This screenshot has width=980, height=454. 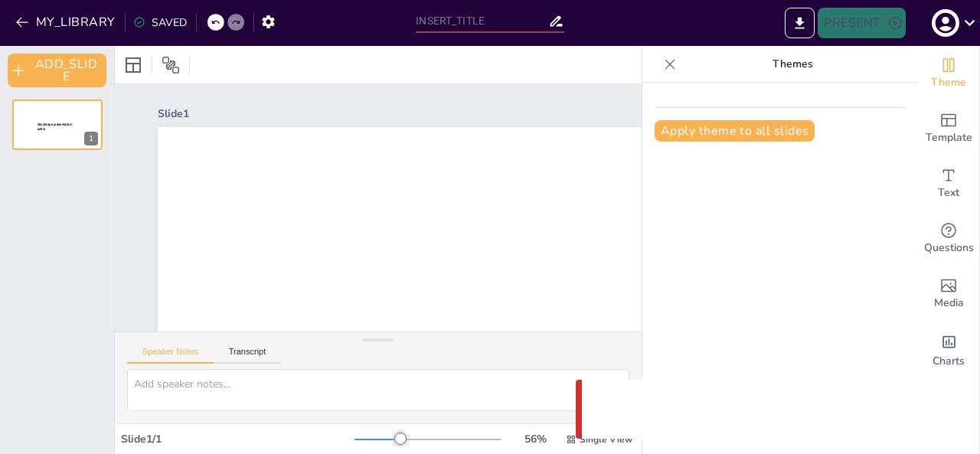 What do you see at coordinates (170, 65) in the screenshot?
I see `span: Position` at bounding box center [170, 65].